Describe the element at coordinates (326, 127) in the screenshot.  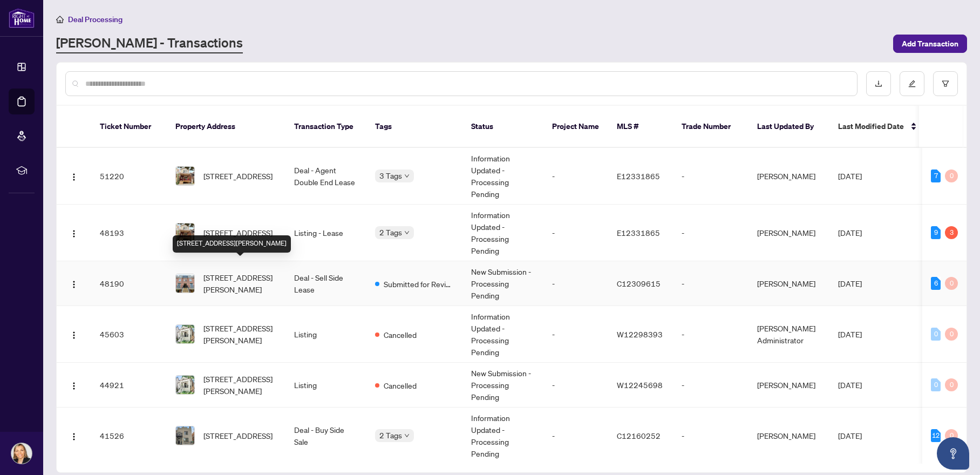
I see `th: Transaction Type` at that location.